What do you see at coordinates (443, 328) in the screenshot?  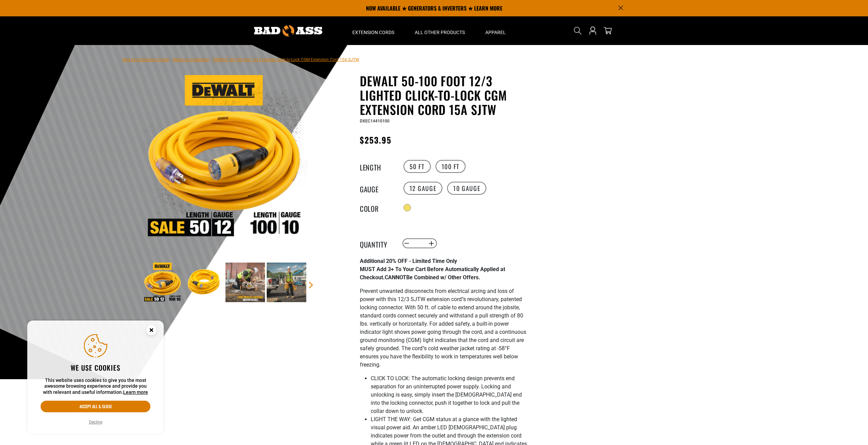 I see `span: Prevent unwanted disconnects from electrical arcing and loss of power with this 12/3 SJTW extensi...` at bounding box center [443, 328].